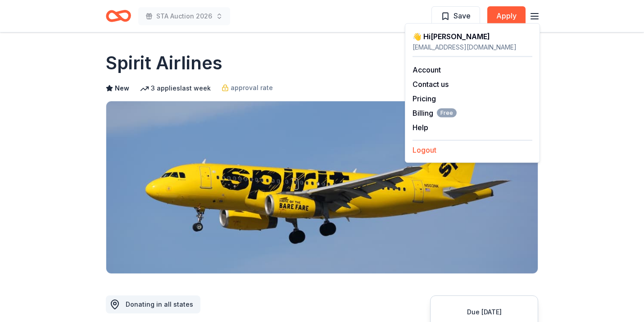 This screenshot has height=322, width=644. I want to click on button: BillingFree, so click(435, 113).